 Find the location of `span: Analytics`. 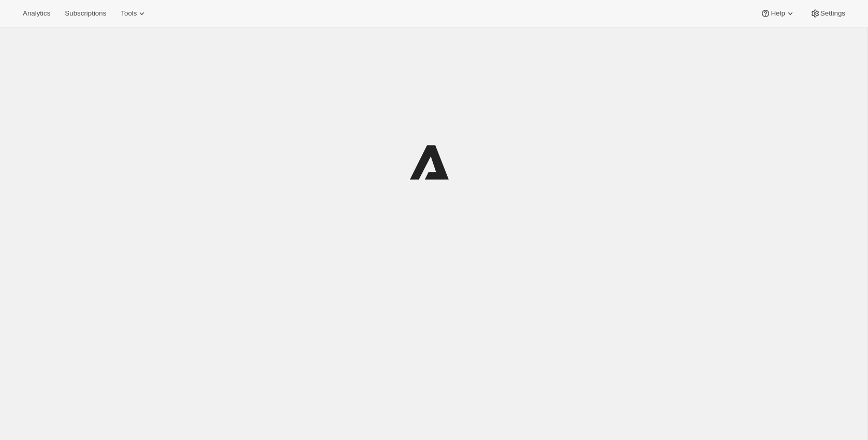

span: Analytics is located at coordinates (37, 14).